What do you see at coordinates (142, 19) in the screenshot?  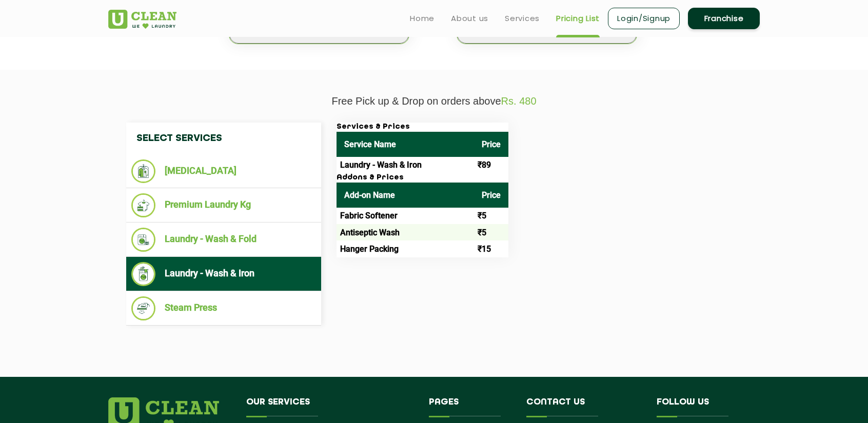 I see `img: UClean Laundry and Dry Cleaning` at bounding box center [142, 19].